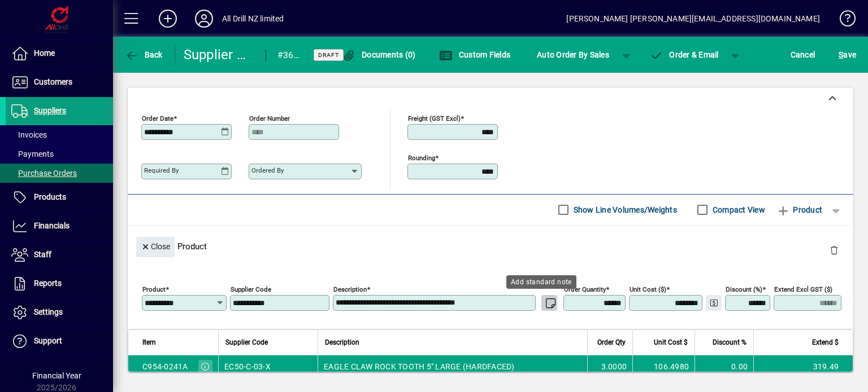 The image size is (868, 392). What do you see at coordinates (144, 55) in the screenshot?
I see `span: Back` at bounding box center [144, 55].